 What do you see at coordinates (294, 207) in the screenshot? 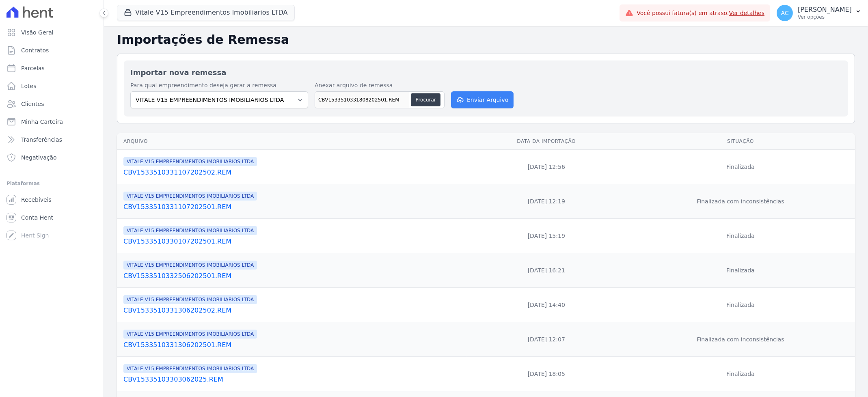
I see `a: CBV1533510331107202501.REM` at bounding box center [294, 207].